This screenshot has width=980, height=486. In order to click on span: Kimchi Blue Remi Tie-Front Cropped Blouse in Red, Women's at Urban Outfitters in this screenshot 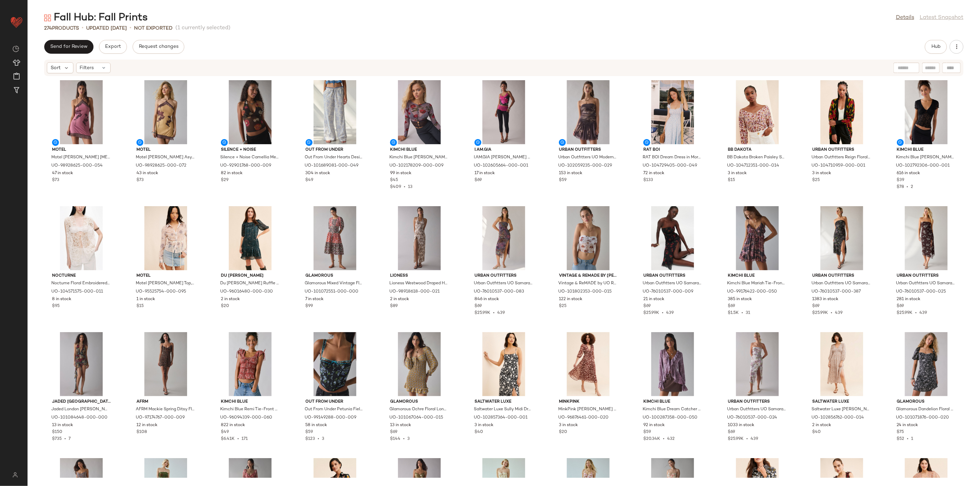, I will do `click(249, 410)`.